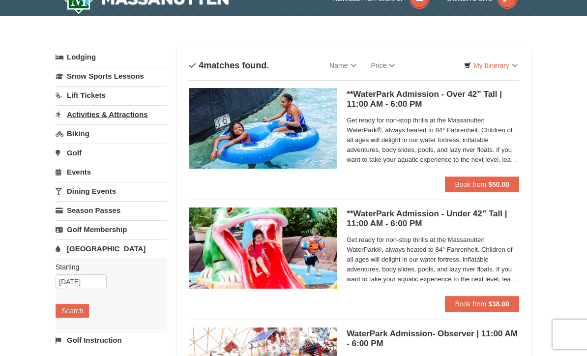  What do you see at coordinates (111, 76) in the screenshot?
I see `a: Snow Sports Lessons` at bounding box center [111, 76].